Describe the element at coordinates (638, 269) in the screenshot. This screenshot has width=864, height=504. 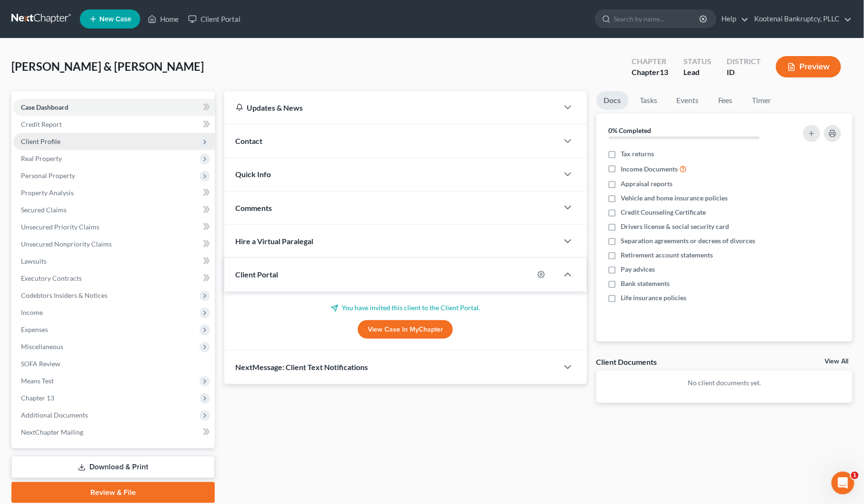
I see `span: Pay advices` at that location.